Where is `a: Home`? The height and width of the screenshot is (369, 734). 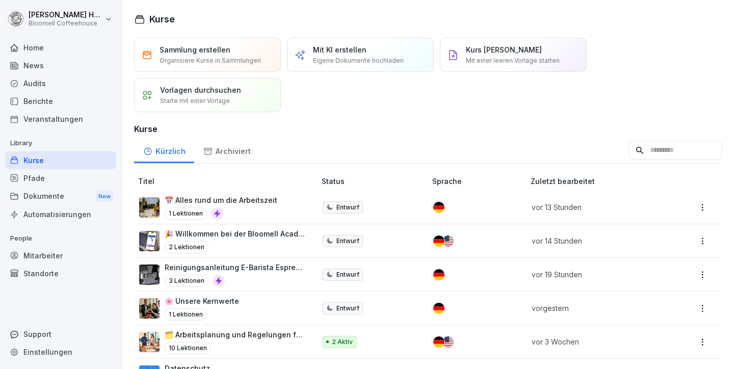
a: Home is located at coordinates (61, 47).